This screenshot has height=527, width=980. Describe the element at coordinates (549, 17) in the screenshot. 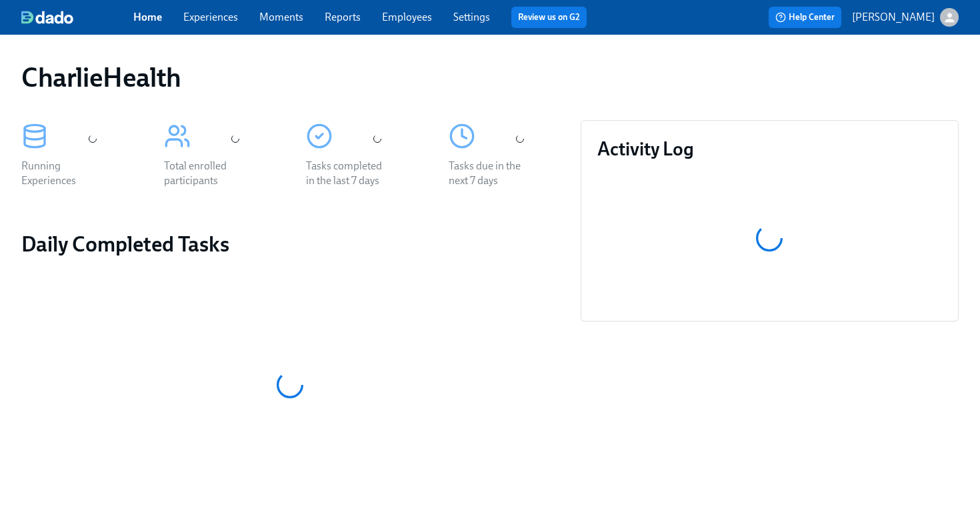

I see `a: Review us on G2` at that location.